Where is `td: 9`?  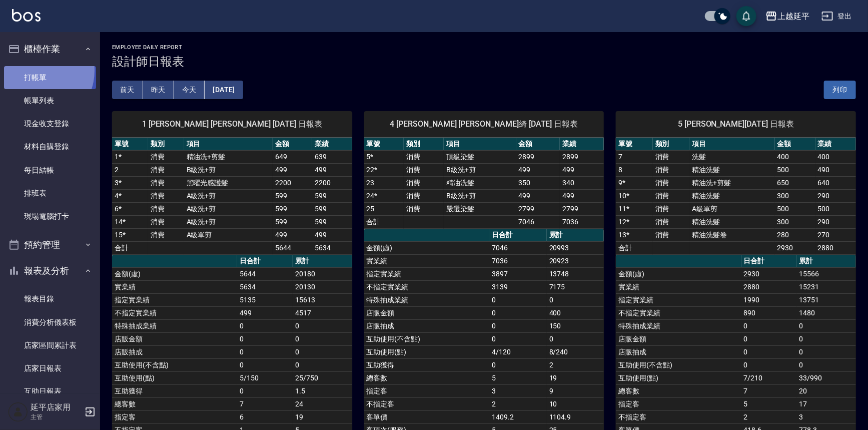
td: 9 is located at coordinates (576, 391).